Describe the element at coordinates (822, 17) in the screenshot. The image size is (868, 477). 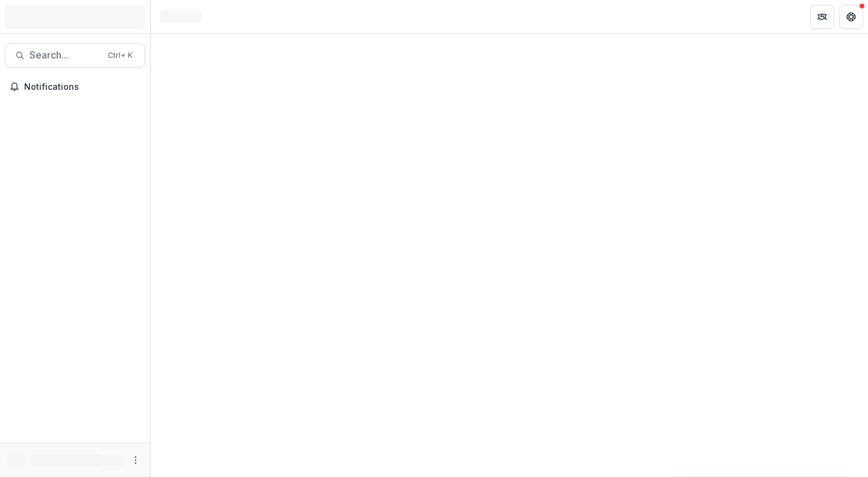
I see `button: Partners` at that location.